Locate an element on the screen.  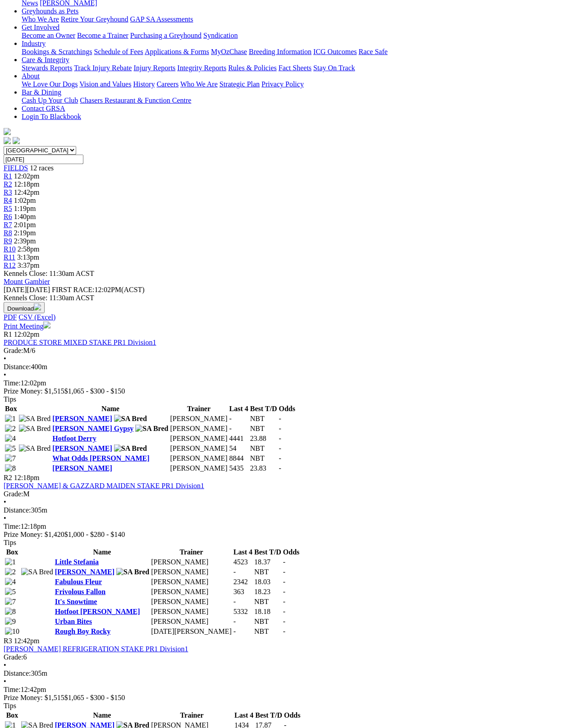
th: Name is located at coordinates (110, 409).